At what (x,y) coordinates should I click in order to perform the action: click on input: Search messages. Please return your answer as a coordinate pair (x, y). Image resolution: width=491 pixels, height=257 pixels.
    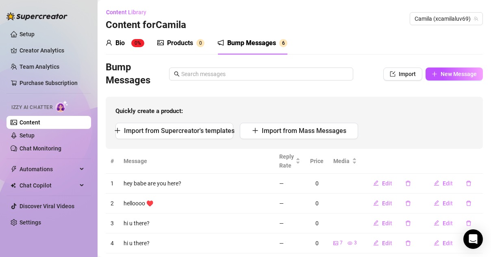
    Looking at the image, I should click on (265, 74).